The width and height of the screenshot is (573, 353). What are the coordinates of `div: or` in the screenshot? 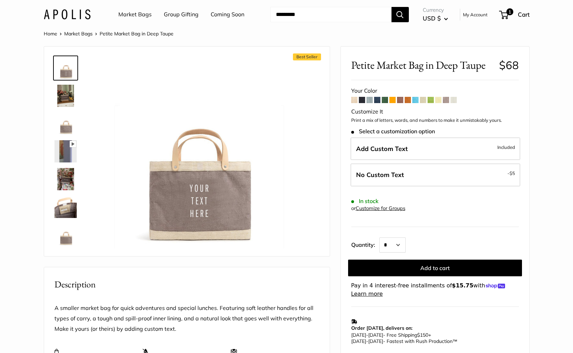 It's located at (378, 208).